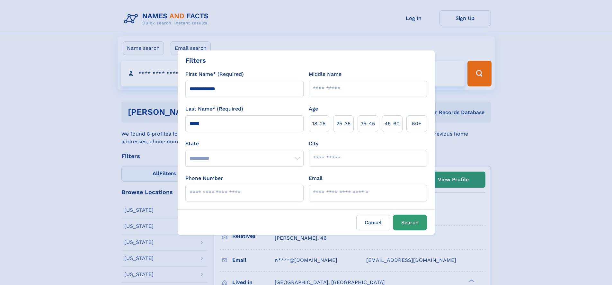  What do you see at coordinates (417, 124) in the screenshot?
I see `span: 60+` at bounding box center [417, 124].